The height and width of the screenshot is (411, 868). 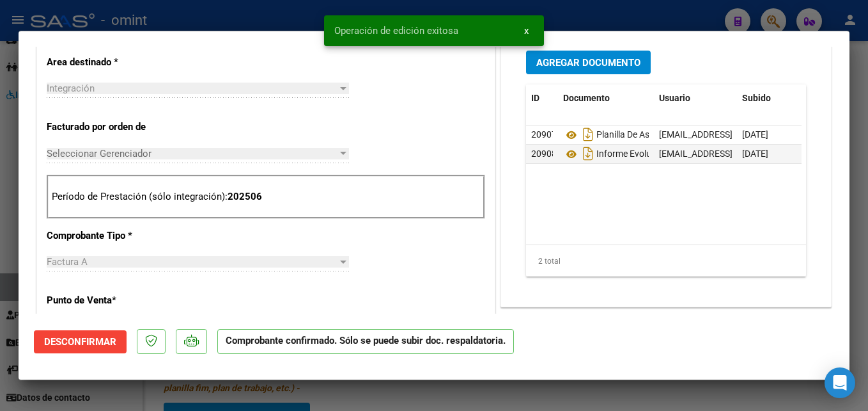 What do you see at coordinates (544, 153) in the screenshot?
I see `span: 20908` at bounding box center [544, 153].